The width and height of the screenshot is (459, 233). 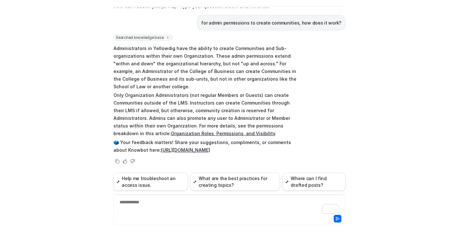 I want to click on p: 🗳️ Your feedback matters! Share your suggestions, compliments, or comments about Knowbot here:, so click(x=207, y=146).